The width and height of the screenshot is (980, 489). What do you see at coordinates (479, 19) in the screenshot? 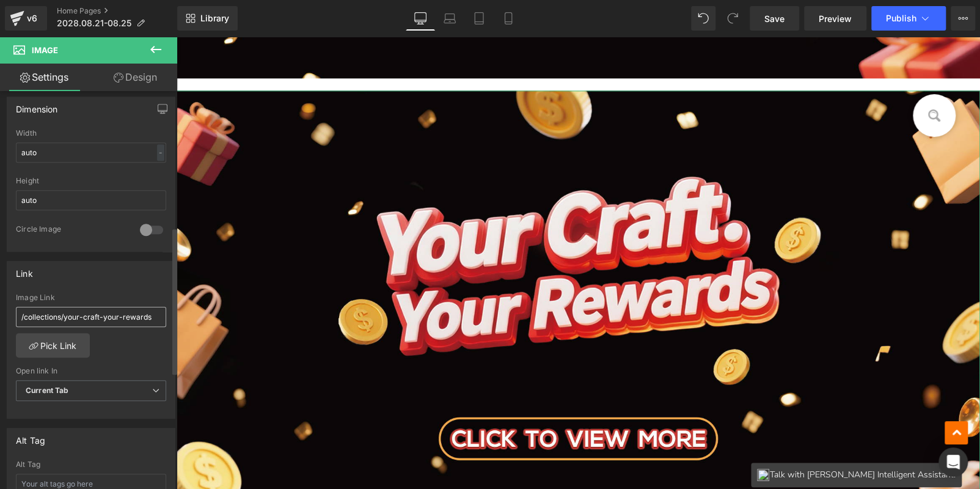
I see `a: Tablet` at bounding box center [479, 19].